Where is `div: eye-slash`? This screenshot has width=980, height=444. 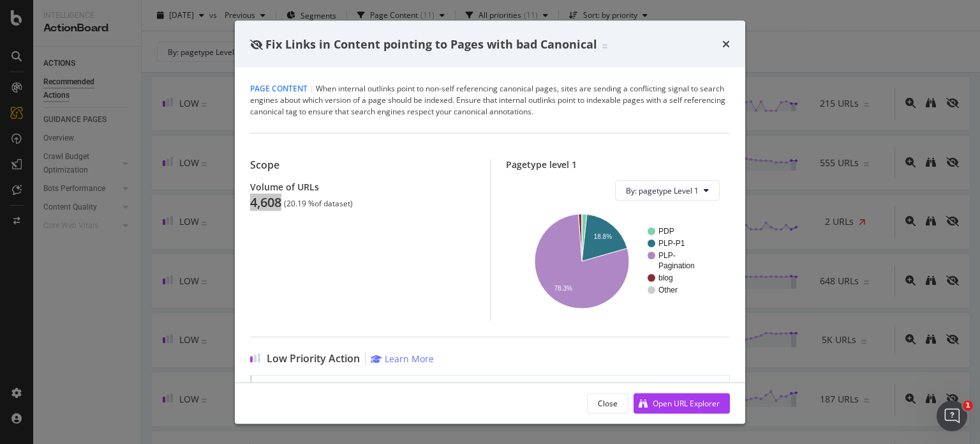 div: eye-slash is located at coordinates (257, 44).